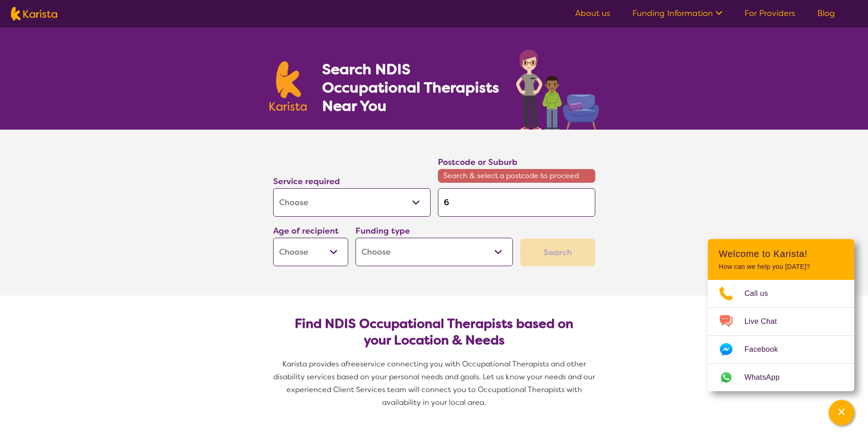  What do you see at coordinates (768, 377) in the screenshot?
I see `span: WhatsApp` at bounding box center [768, 377].